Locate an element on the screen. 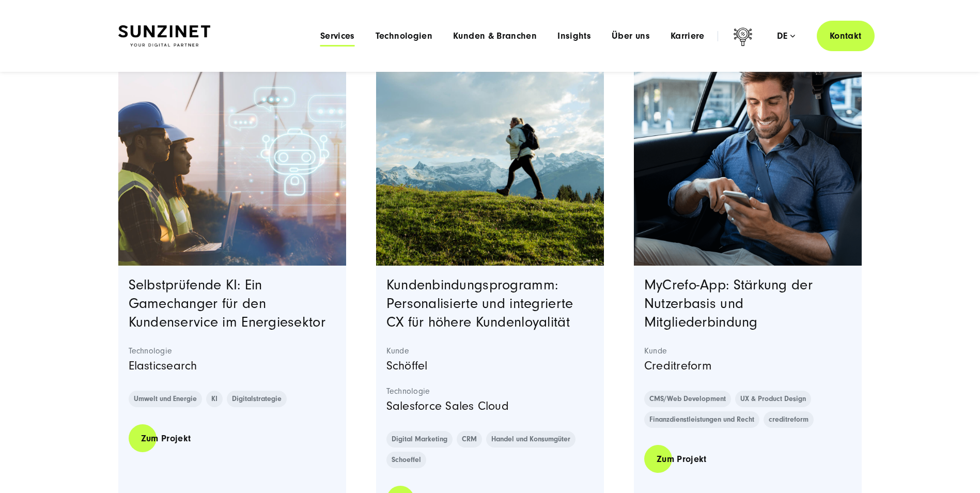 This screenshot has height=493, width=980. img: SUNZINET Full Service Digital Agentur is located at coordinates (165, 36).